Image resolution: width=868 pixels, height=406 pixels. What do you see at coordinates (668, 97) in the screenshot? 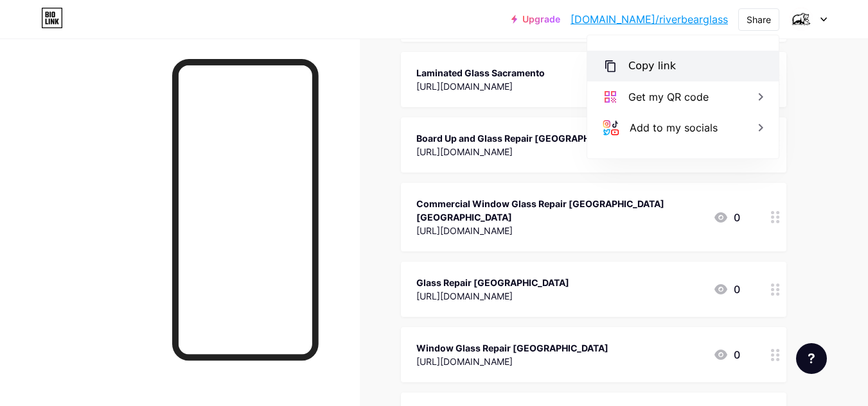
I see `div: Get my QR code` at bounding box center [668, 97].